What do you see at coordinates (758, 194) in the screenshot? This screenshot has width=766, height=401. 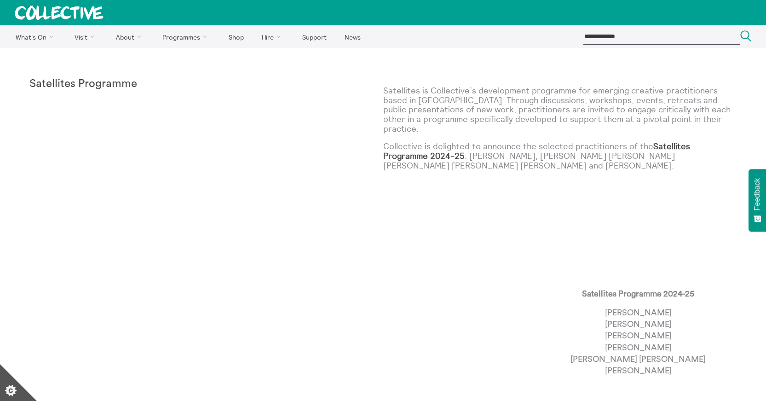 I see `span: Feedback` at bounding box center [758, 194].